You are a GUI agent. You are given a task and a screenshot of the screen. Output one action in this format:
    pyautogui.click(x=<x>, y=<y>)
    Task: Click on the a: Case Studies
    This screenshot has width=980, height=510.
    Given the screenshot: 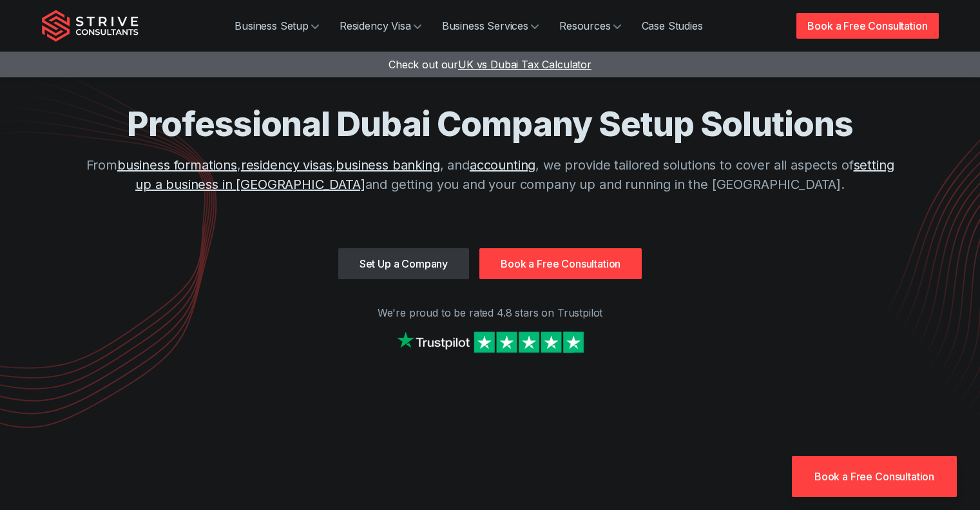 What is the action you would take?
    pyautogui.click(x=672, y=26)
    